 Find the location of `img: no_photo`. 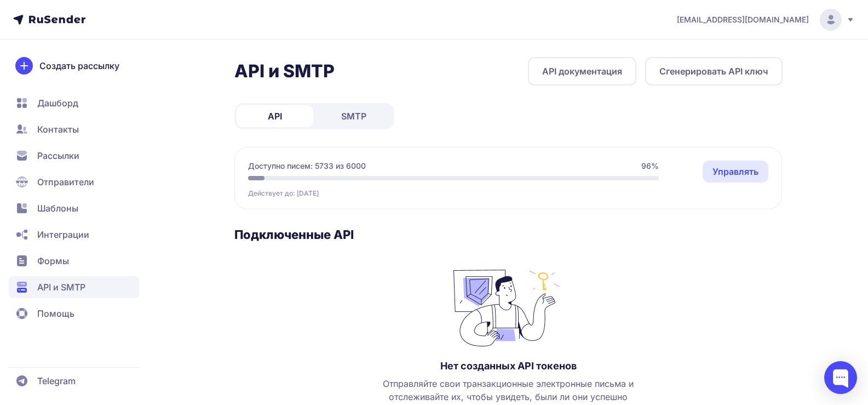

img: no_photo is located at coordinates (509, 306).